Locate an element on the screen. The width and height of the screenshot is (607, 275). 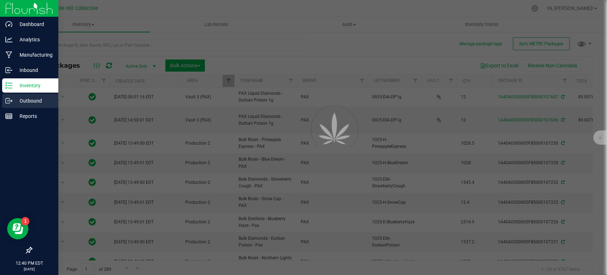
p: Manufacturing is located at coordinates (34, 55).